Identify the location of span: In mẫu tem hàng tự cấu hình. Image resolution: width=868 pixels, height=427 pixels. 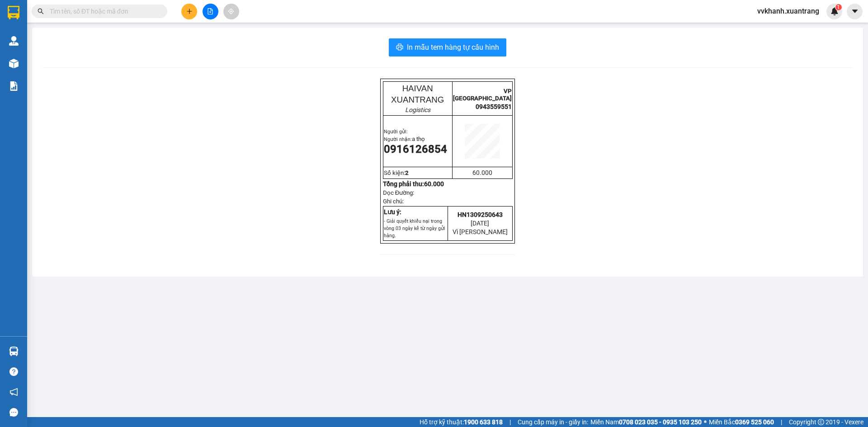
(453, 47).